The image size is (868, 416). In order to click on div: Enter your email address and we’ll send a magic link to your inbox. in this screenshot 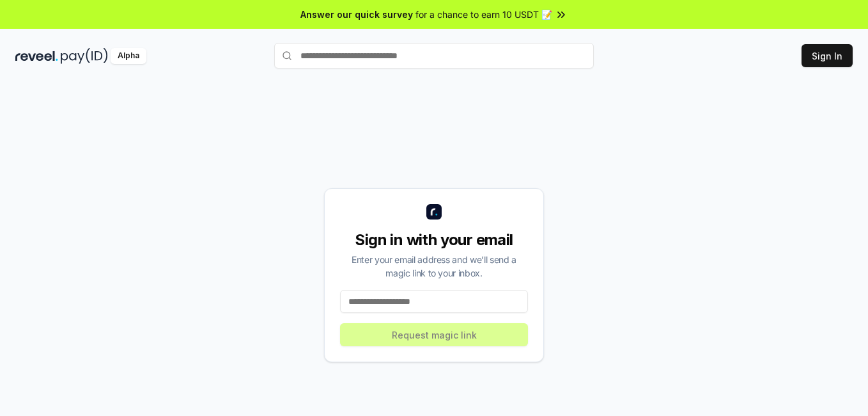, I will do `click(434, 266)`.